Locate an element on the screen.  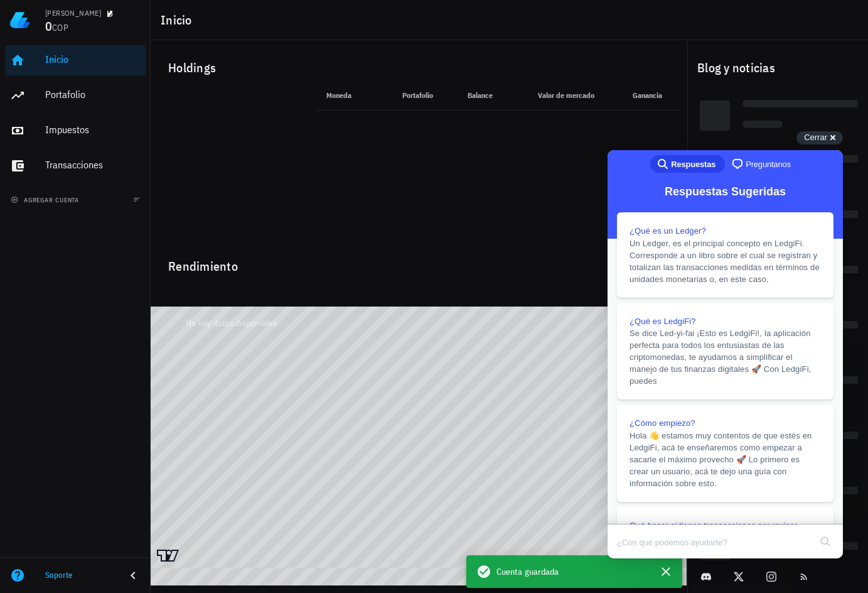
div: Soporte is located at coordinates (81, 575).